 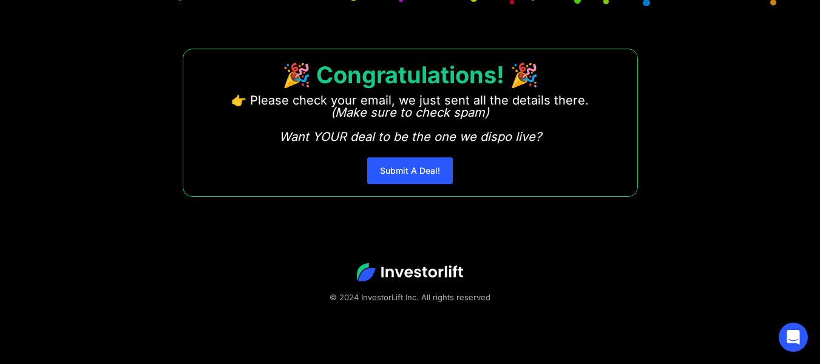 I want to click on div: © 2024 InvestorLift Inc. All rights reserved, so click(x=410, y=297).